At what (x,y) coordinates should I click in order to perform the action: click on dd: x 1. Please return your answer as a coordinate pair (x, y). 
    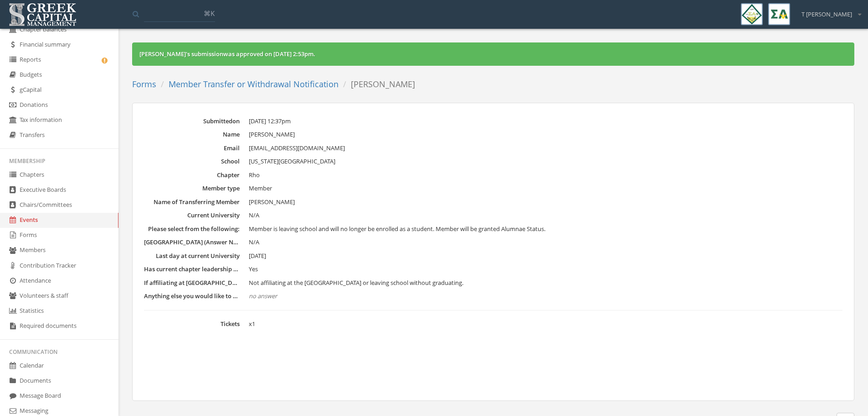
    Looking at the image, I should click on (545, 324).